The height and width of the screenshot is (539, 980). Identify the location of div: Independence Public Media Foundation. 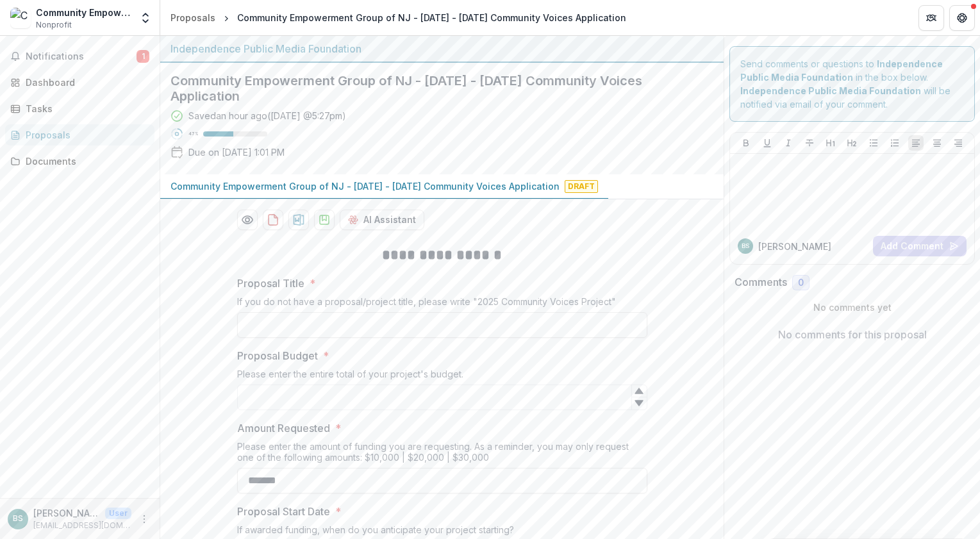
(441, 48).